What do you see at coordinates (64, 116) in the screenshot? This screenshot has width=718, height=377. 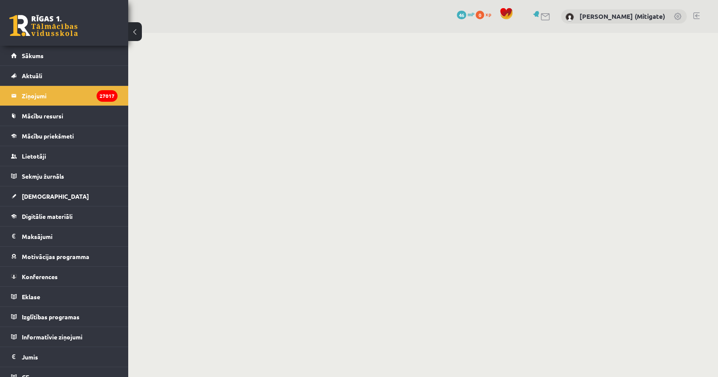 I see `a: Mācību resursi` at bounding box center [64, 116].